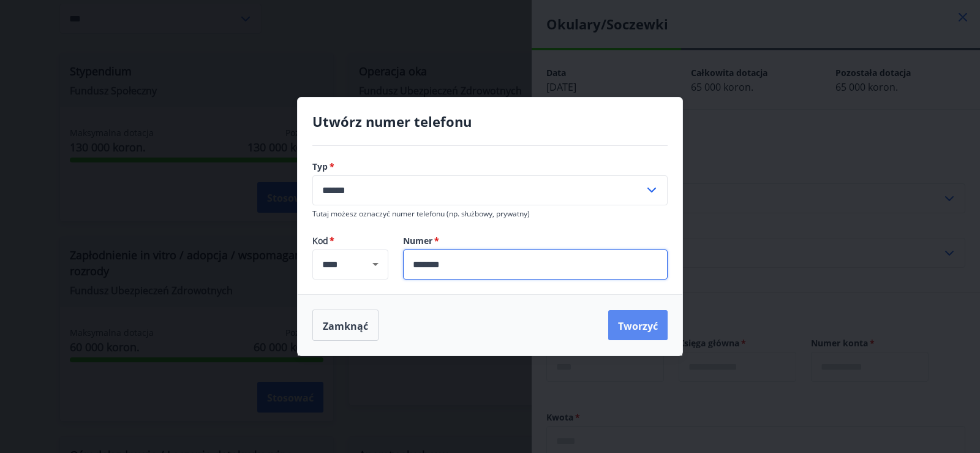 This screenshot has width=980, height=453. What do you see at coordinates (421, 213) in the screenshot?
I see `font: Tutaj możesz oznaczyć numer telefonu (np. służbowy, prywatny)` at bounding box center [421, 213].